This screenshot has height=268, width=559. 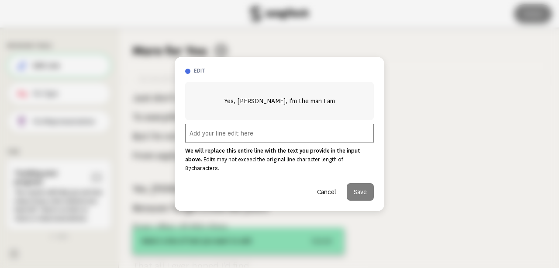 What do you see at coordinates (273, 155) in the screenshot?
I see `strong: We will replace this entire line with the text you provide in the input above.` at bounding box center [273, 155].